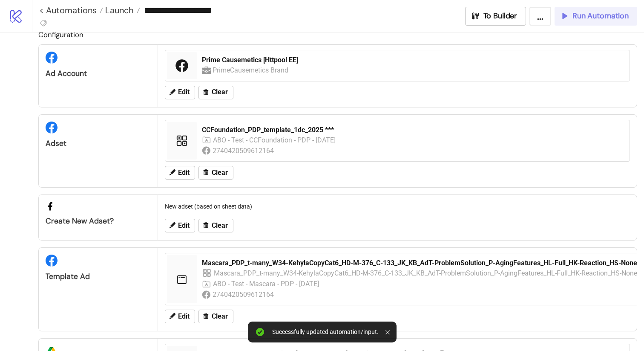 The height and width of the screenshot is (351, 644). Describe the element at coordinates (501, 16) in the screenshot. I see `span: To Builder` at that location.